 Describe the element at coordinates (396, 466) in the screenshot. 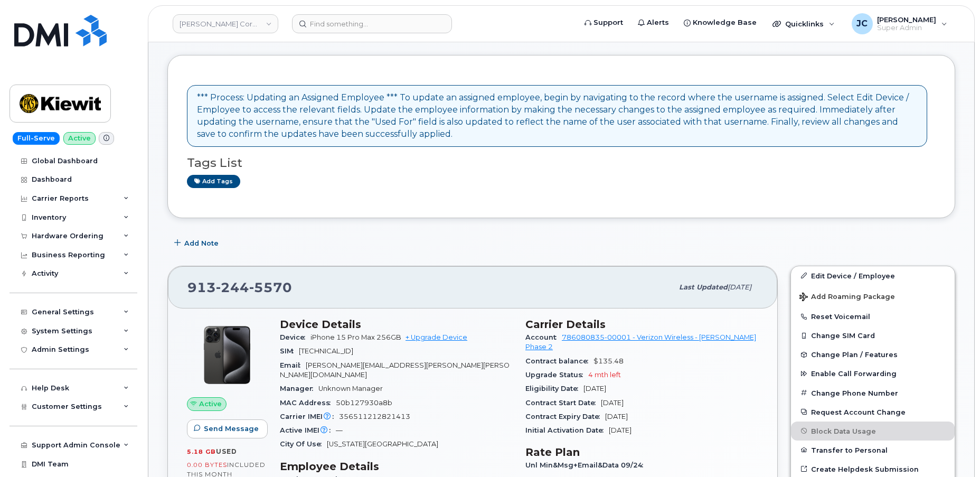

I see `h3: Employee Details` at that location.